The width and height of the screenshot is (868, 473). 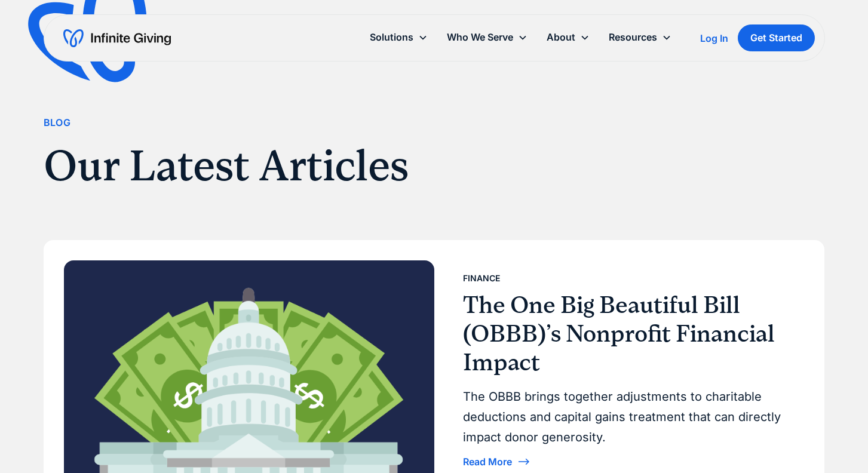 I want to click on div: Blog, so click(x=57, y=122).